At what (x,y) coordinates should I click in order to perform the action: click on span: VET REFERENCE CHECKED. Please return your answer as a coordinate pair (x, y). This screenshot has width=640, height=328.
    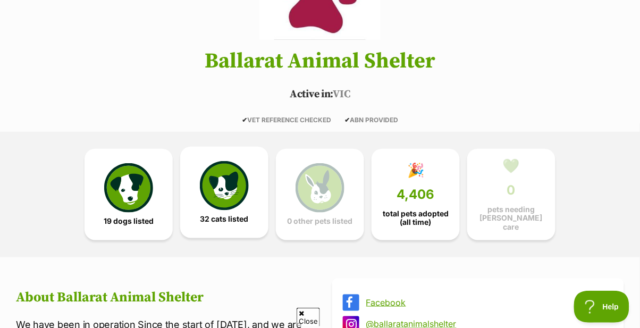
    Looking at the image, I should click on (286, 120).